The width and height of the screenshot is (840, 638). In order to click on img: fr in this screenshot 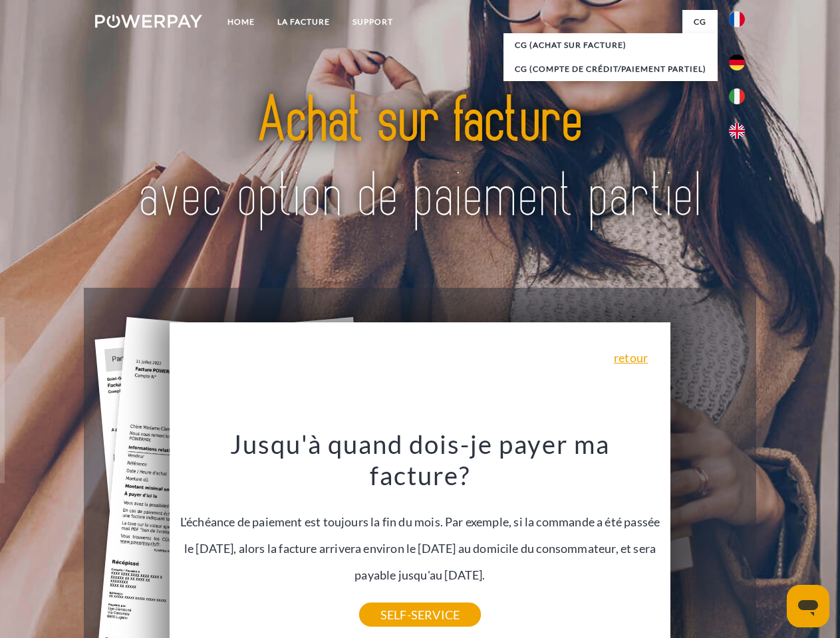, I will do `click(737, 20)`.